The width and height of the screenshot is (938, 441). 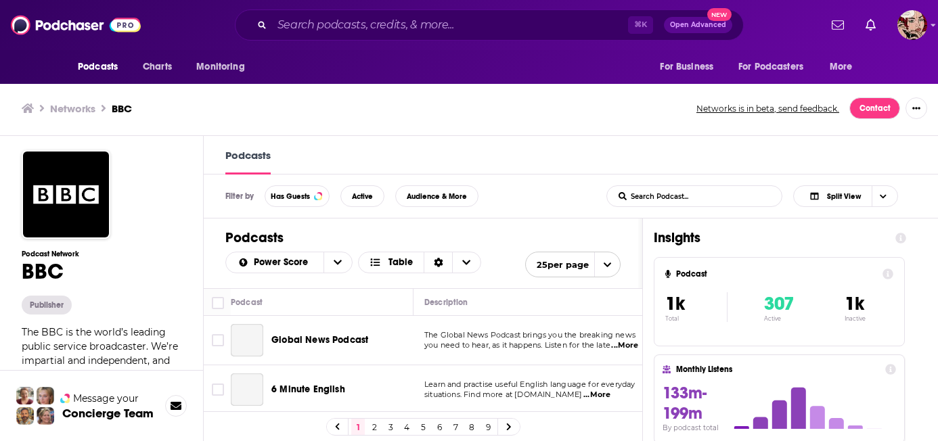 What do you see at coordinates (439, 427) in the screenshot?
I see `a: 6` at bounding box center [439, 427].